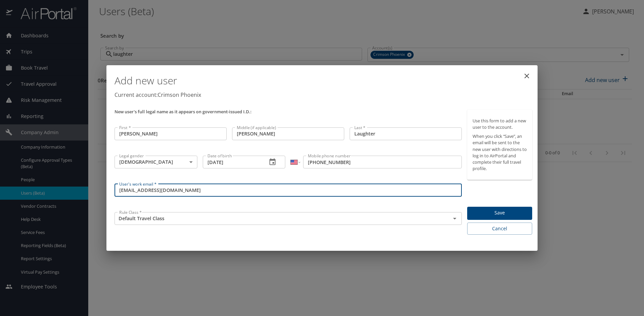 The height and width of the screenshot is (316, 644). Describe the element at coordinates (455, 219) in the screenshot. I see `button: Open` at that location.